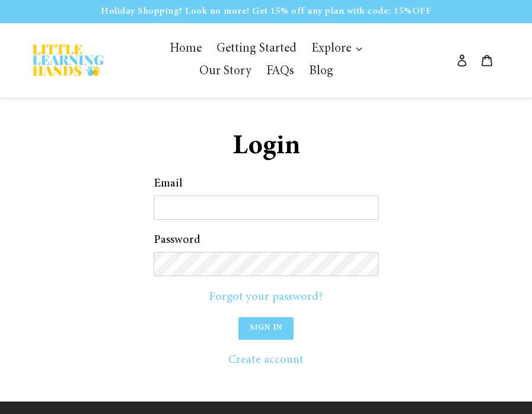 The width and height of the screenshot is (532, 414). I want to click on a: Create account, so click(266, 360).